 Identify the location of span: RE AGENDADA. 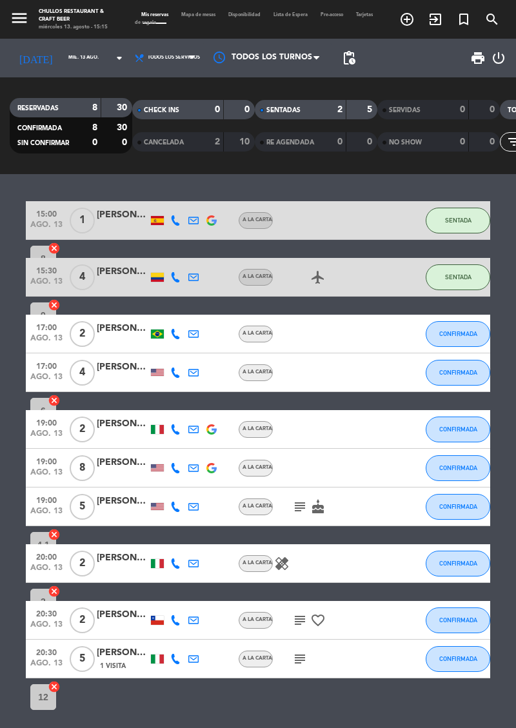
(290, 142).